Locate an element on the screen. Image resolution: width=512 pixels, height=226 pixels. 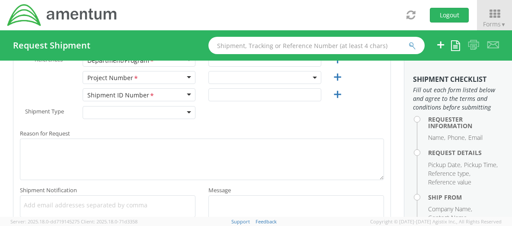
img: dyn-intl-logo-049831509241104b2a82.png is located at coordinates (62, 15).